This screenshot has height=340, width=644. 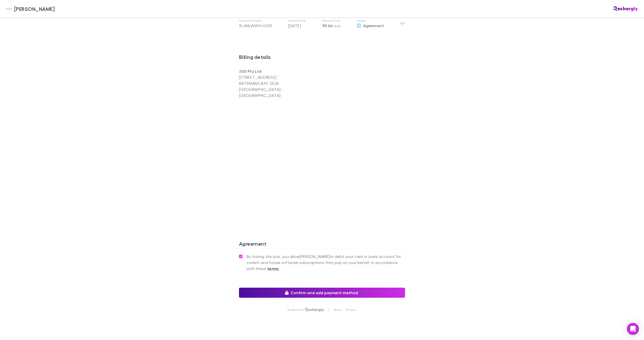 What do you see at coordinates (322, 58) in the screenshot?
I see `h3: Billing details` at bounding box center [322, 58].